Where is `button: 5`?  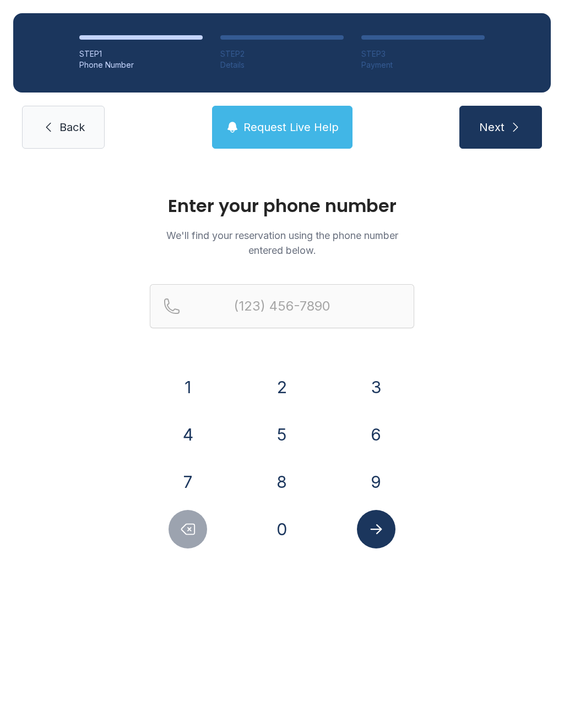
button: 5 is located at coordinates (282, 434).